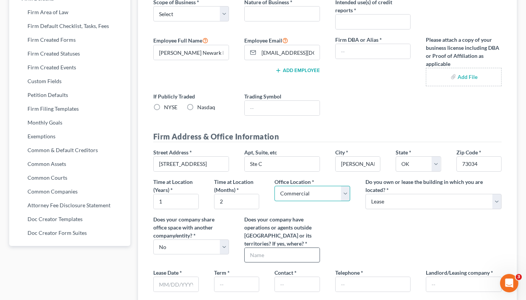 The height and width of the screenshot is (300, 526). Describe the element at coordinates (284, 272) in the screenshot. I see `span: Contact` at that location.